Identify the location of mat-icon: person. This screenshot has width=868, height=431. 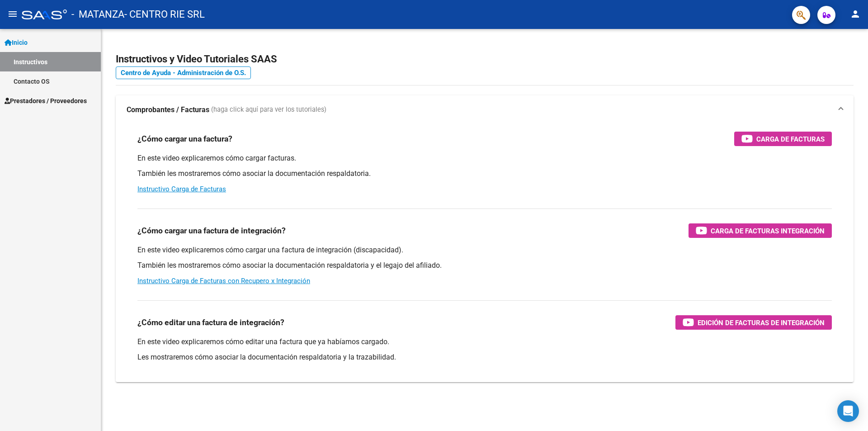
(855, 14).